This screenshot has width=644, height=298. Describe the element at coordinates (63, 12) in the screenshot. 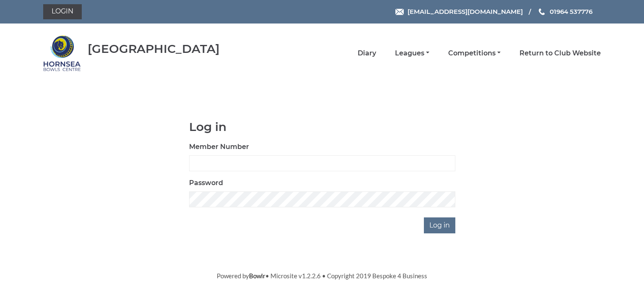

I see `a: Login` at that location.